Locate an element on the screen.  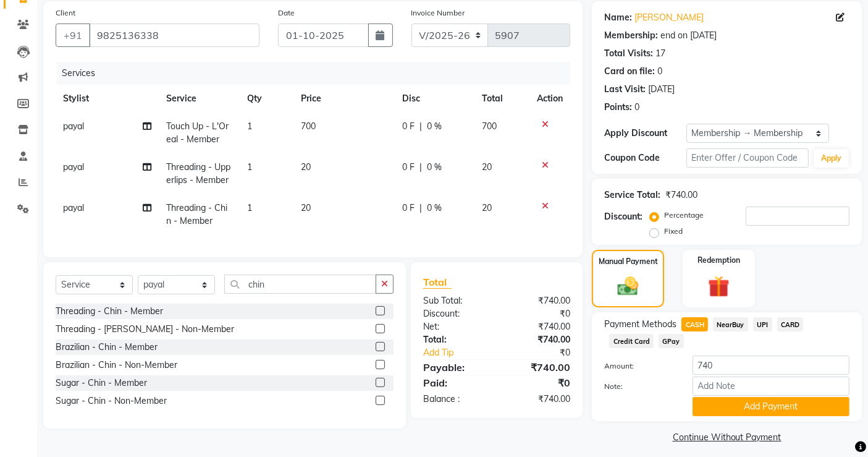
div: Total Visits: is located at coordinates (629, 53).